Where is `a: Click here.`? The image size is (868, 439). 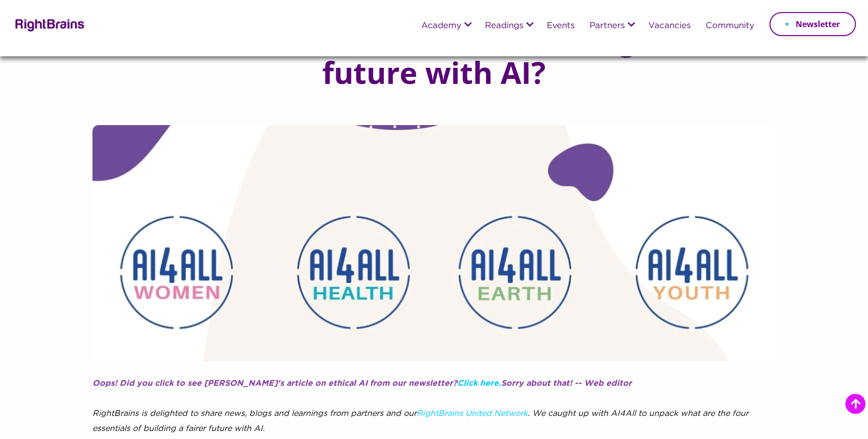 a: Click here. is located at coordinates (479, 383).